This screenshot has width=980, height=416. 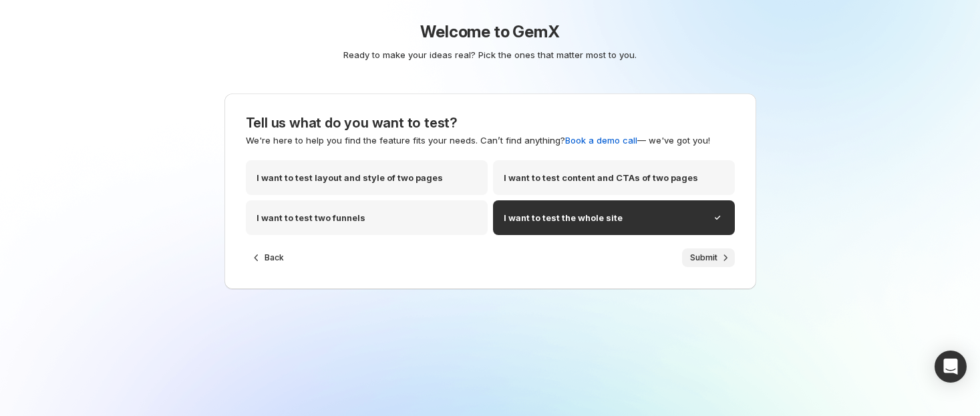 What do you see at coordinates (350, 177) in the screenshot?
I see `p: I want to test layout and style of two pages` at bounding box center [350, 177].